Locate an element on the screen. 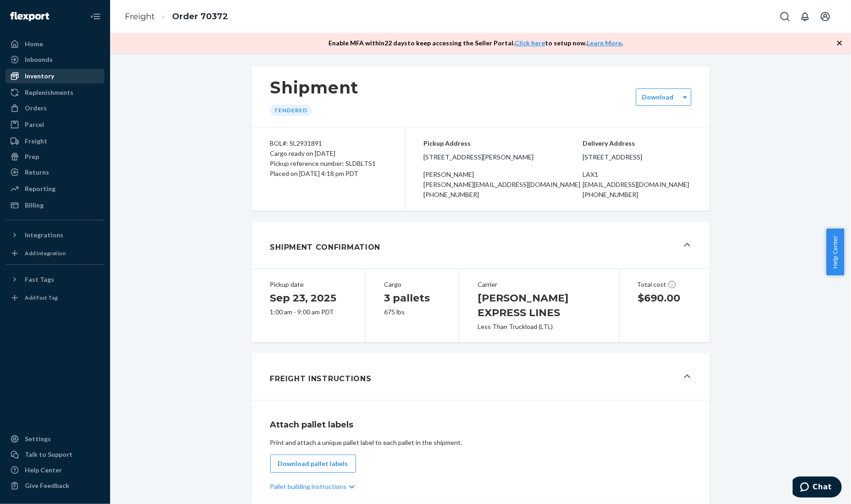 The width and height of the screenshot is (851, 504). div: Replenishments is located at coordinates (49, 92).